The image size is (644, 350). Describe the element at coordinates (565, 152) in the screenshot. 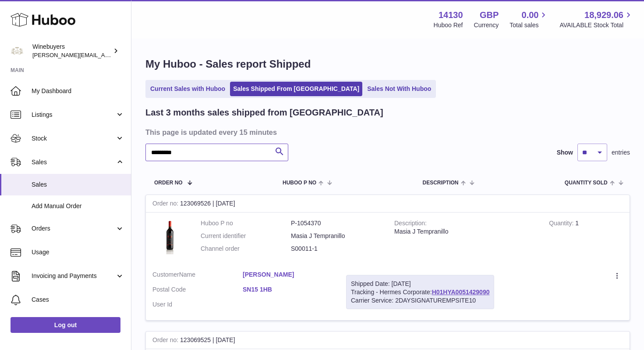

I see `label: Show` at that location.